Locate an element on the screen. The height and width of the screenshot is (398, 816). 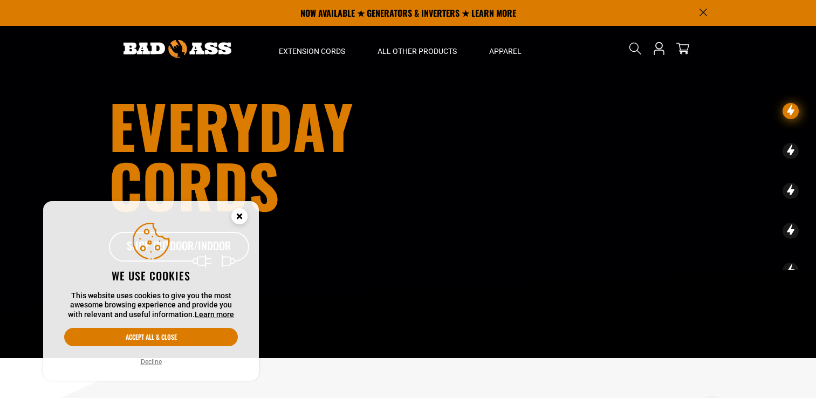
summary: All Other Products is located at coordinates (417, 49).